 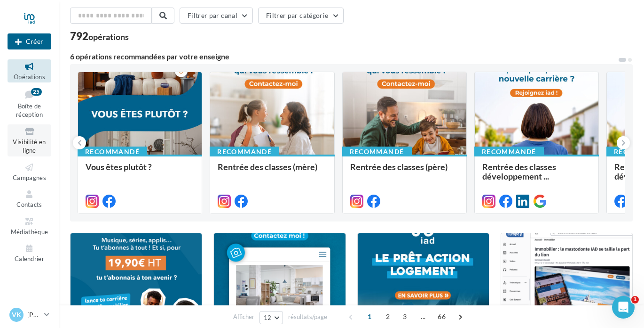 I want to click on span: Visibilité en ligne, so click(x=29, y=146).